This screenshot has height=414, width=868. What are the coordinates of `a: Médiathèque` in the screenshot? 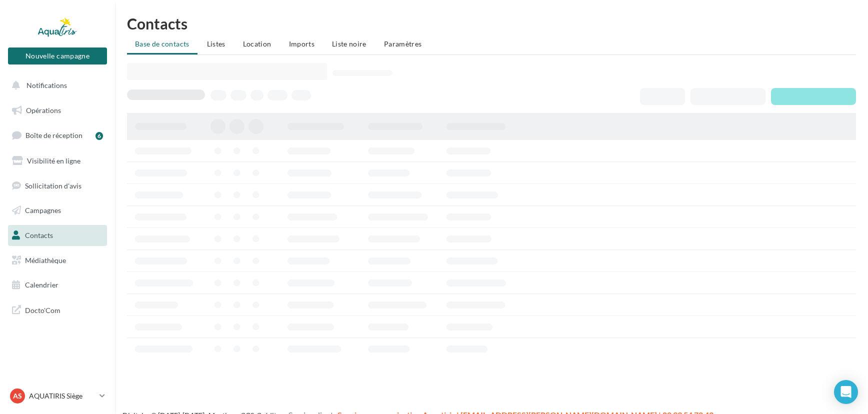 It's located at (57, 261).